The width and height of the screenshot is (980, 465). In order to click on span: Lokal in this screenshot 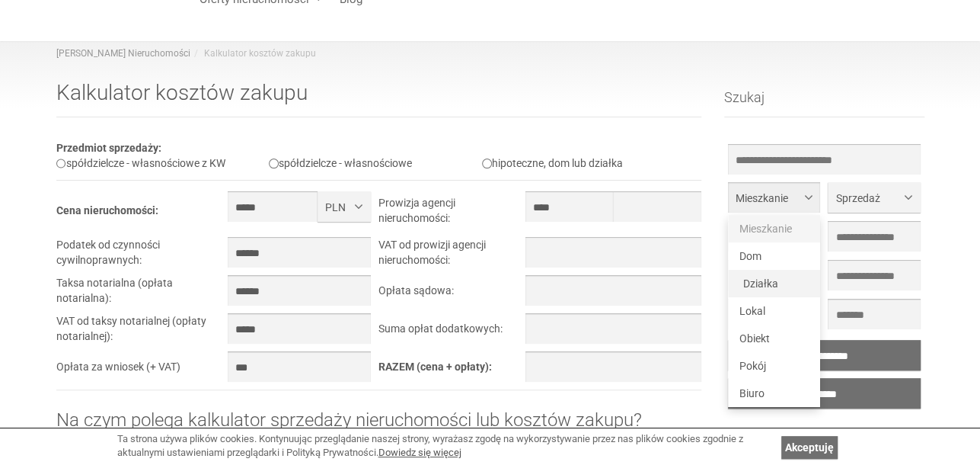, I will do `click(753, 310)`.